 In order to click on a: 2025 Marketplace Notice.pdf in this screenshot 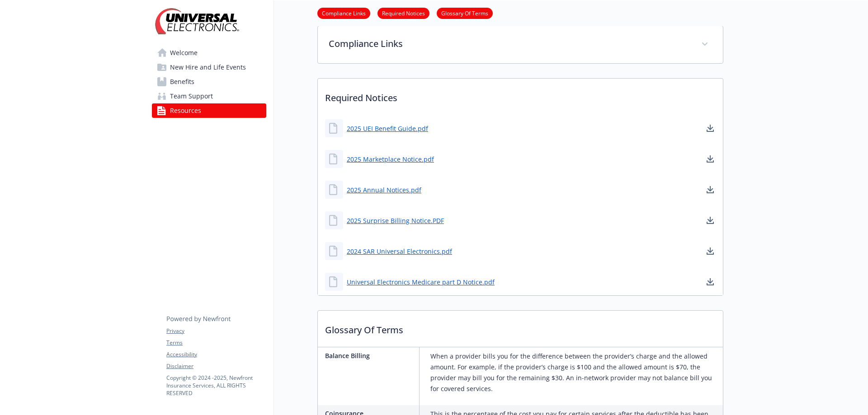, I will do `click(390, 159)`.